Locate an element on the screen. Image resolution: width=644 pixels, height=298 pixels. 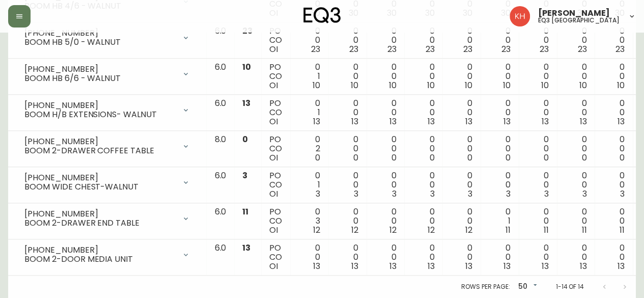
td: 8.0 is located at coordinates (220, 149).